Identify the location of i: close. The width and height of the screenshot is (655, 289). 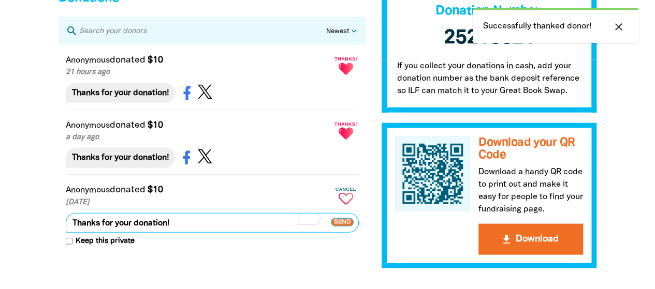
(619, 27).